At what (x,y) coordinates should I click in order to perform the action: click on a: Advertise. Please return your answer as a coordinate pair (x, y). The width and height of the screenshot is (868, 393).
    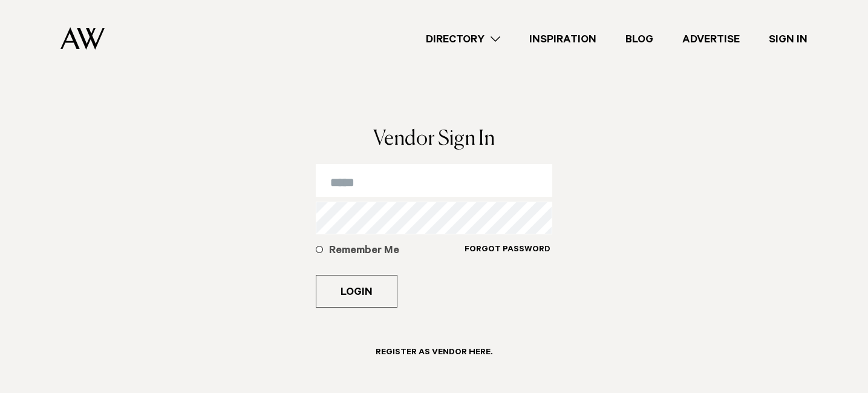
    Looking at the image, I should click on (711, 39).